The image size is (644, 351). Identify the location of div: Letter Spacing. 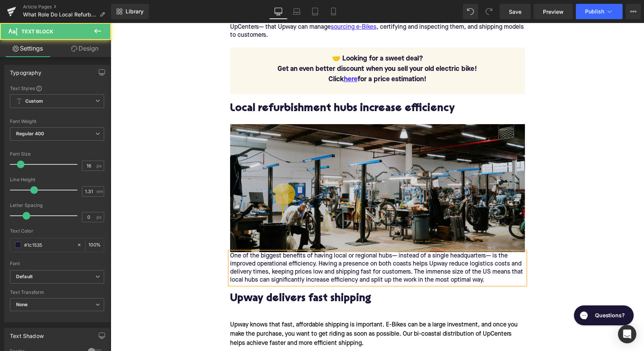
(57, 205).